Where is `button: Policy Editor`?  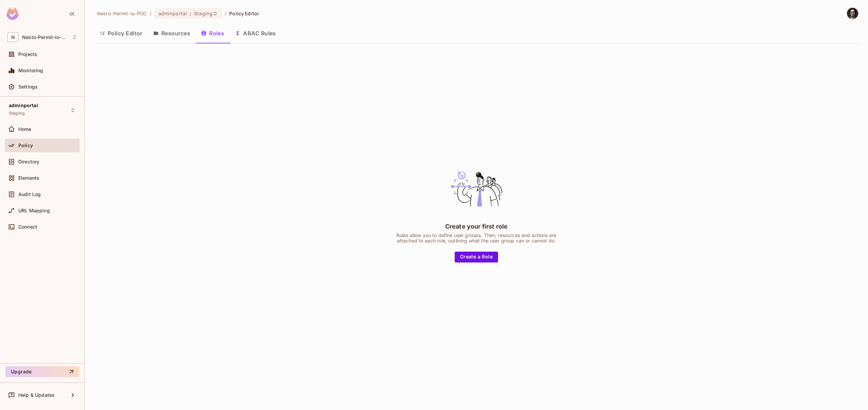 button: Policy Editor is located at coordinates (121, 33).